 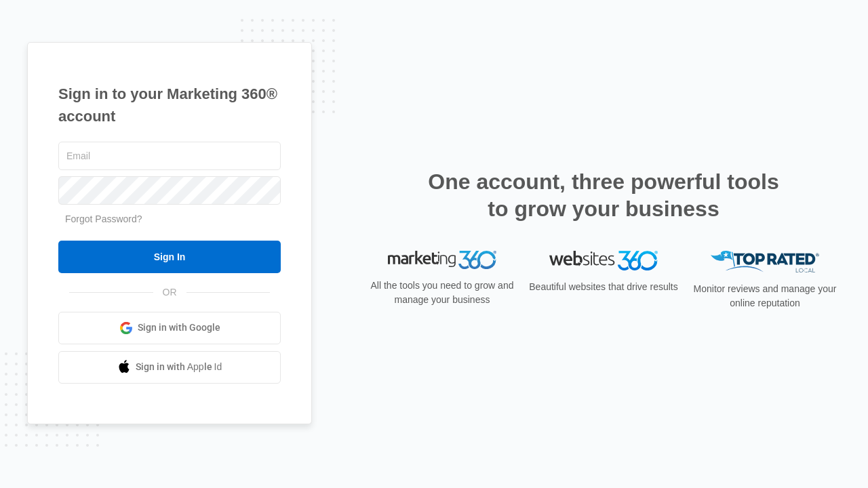 What do you see at coordinates (170, 328) in the screenshot?
I see `a: Sign in with Google` at bounding box center [170, 328].